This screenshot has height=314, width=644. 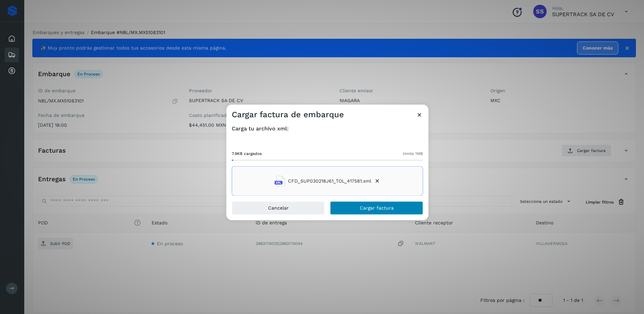 What do you see at coordinates (278, 208) in the screenshot?
I see `span: Cancelar` at bounding box center [278, 208].